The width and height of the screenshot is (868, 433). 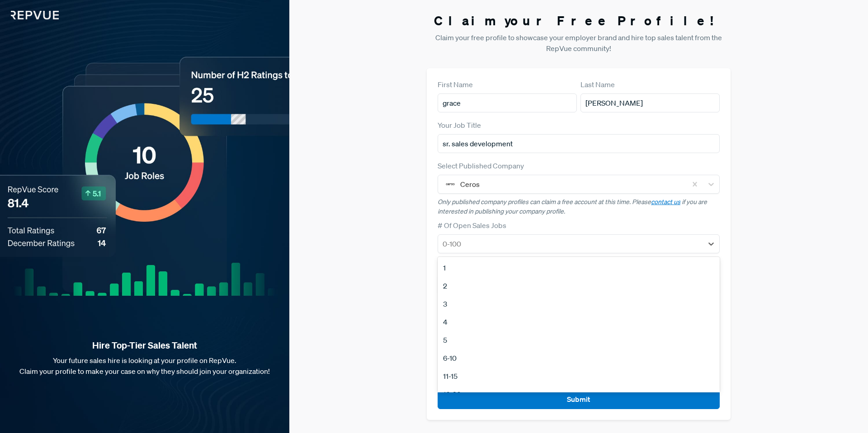 What do you see at coordinates (579, 21) in the screenshot?
I see `h3: Claim your Free Profile!` at bounding box center [579, 21].